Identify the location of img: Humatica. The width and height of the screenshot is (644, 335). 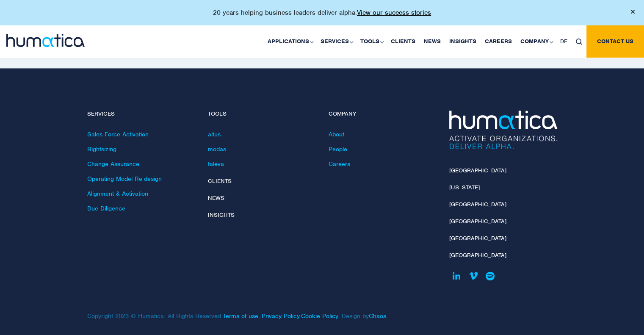
(503, 129).